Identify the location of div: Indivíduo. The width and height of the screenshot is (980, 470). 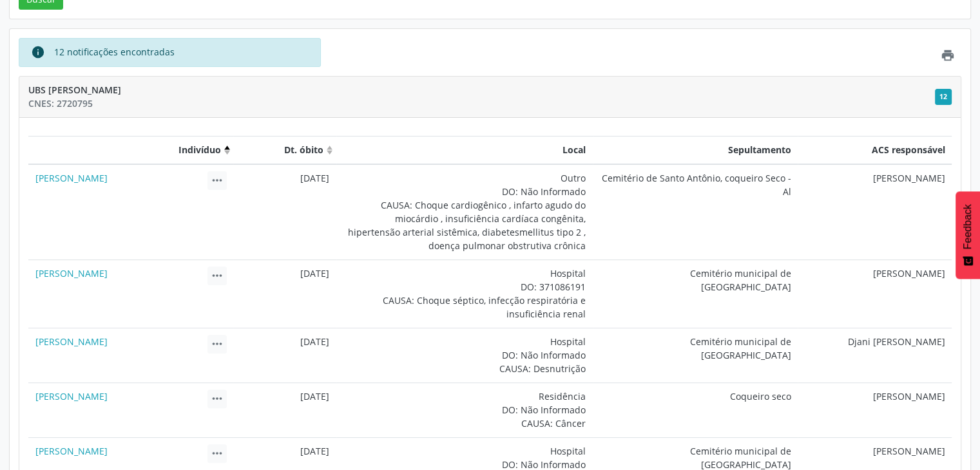
(128, 149).